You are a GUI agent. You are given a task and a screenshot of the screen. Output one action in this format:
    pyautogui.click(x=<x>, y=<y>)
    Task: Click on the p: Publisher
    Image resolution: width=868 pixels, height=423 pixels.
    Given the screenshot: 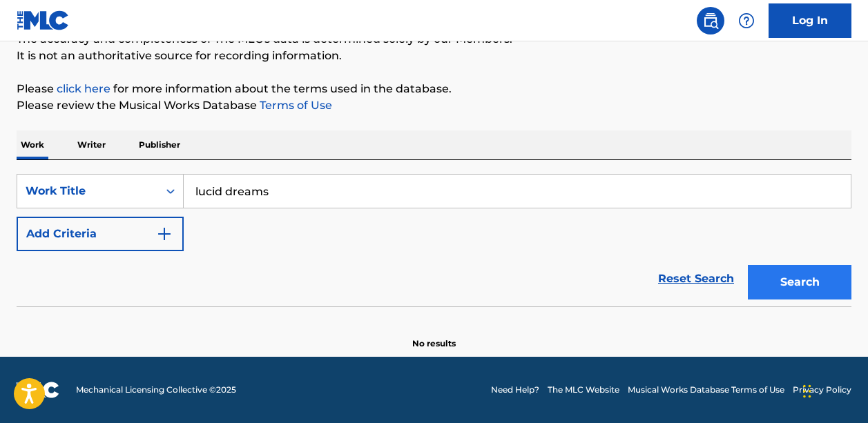 What is the action you would take?
    pyautogui.click(x=159, y=145)
    